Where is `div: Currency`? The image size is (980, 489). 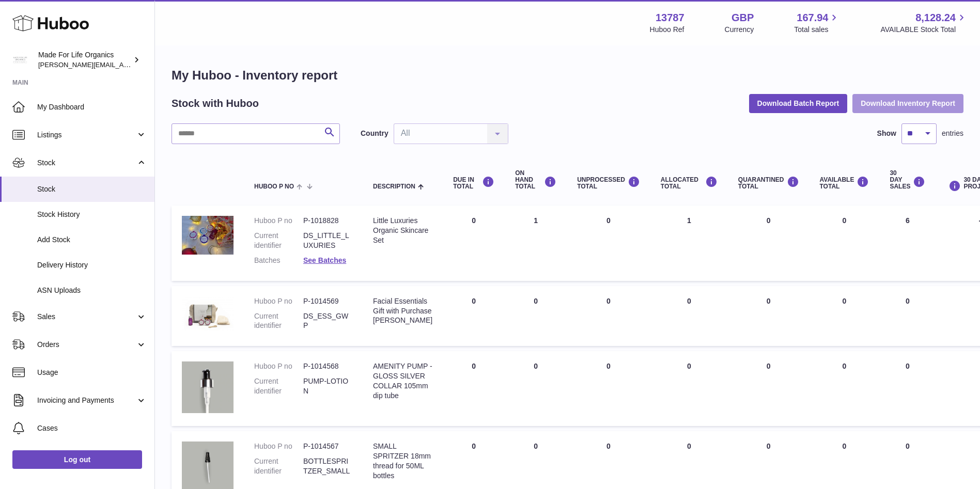 div: Currency is located at coordinates (740, 29).